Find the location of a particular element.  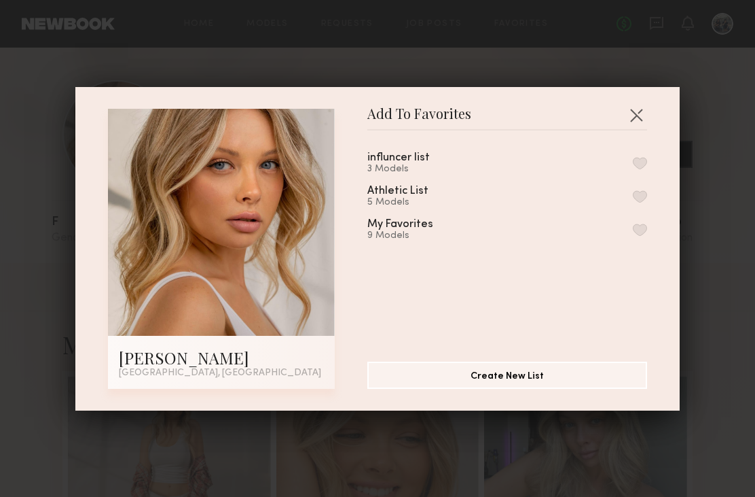

button: Create New List is located at coordinates (507, 375).